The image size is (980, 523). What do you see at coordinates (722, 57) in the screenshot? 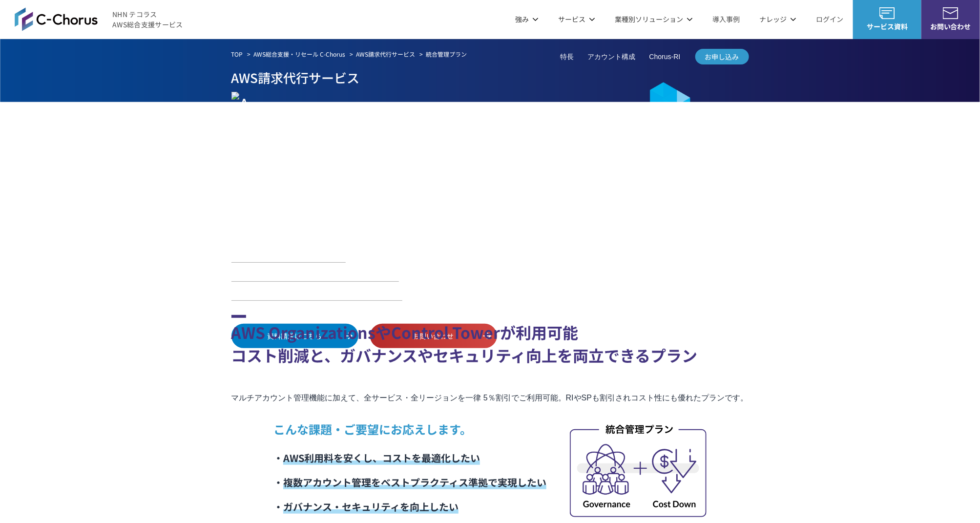
I see `a: お申し込み` at bounding box center [722, 57].